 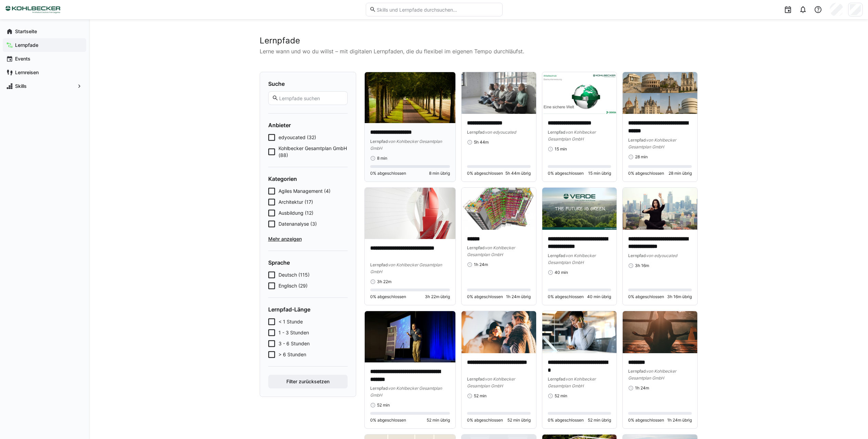 I want to click on span: Architektur (17), so click(x=296, y=202).